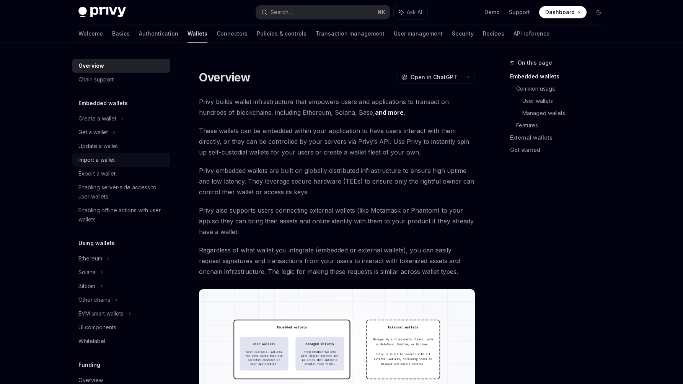 The width and height of the screenshot is (683, 384). I want to click on span: ⌘ K, so click(381, 12).